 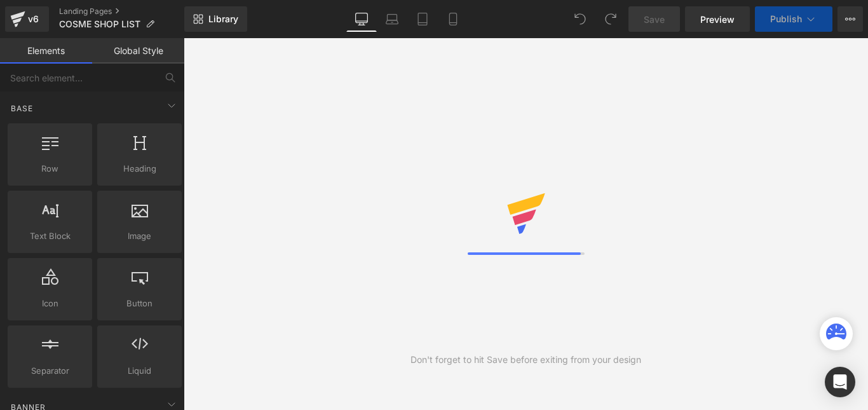 I want to click on a: v6, so click(x=27, y=19).